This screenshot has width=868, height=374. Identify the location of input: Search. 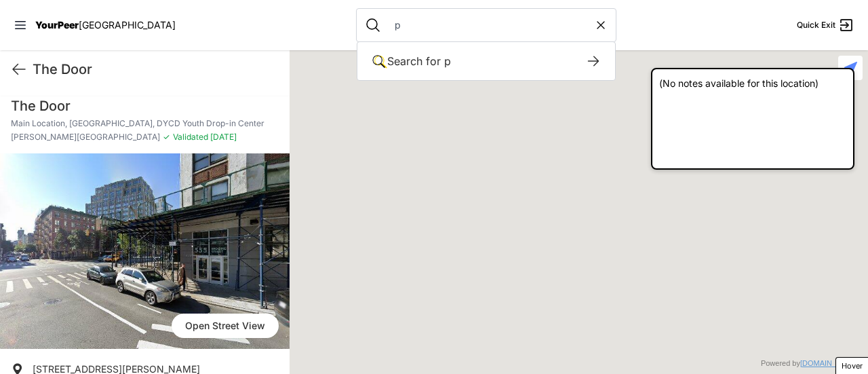
(490, 25).